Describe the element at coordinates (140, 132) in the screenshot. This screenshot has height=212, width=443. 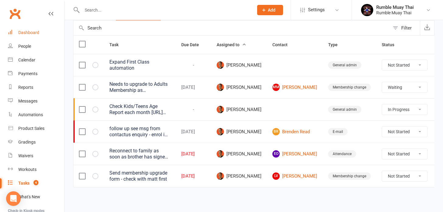
I see `div: follow up see msg from contactus enquiry - enrol in prospect status for kids` at that location.